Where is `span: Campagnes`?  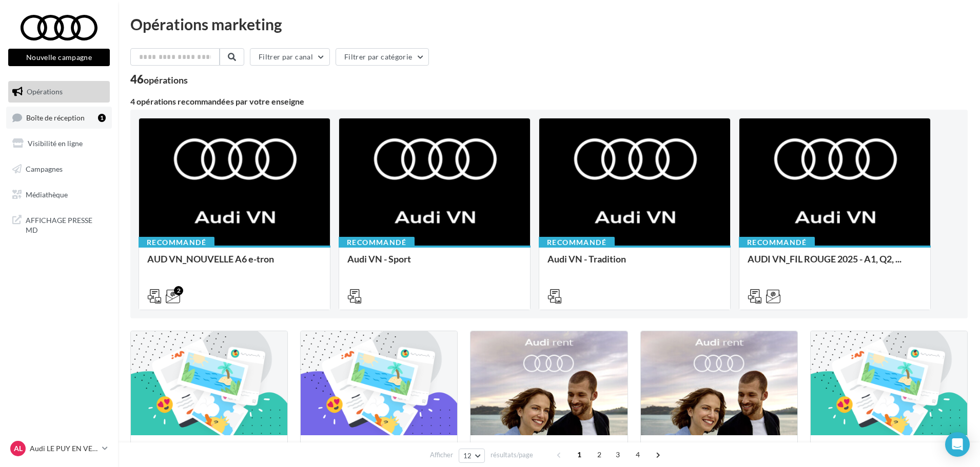
span: Campagnes is located at coordinates (44, 169).